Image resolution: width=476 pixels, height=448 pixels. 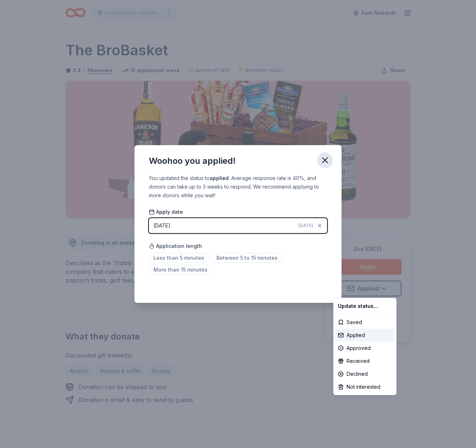 What do you see at coordinates (365, 335) in the screenshot?
I see `div: Applied` at bounding box center [365, 335].